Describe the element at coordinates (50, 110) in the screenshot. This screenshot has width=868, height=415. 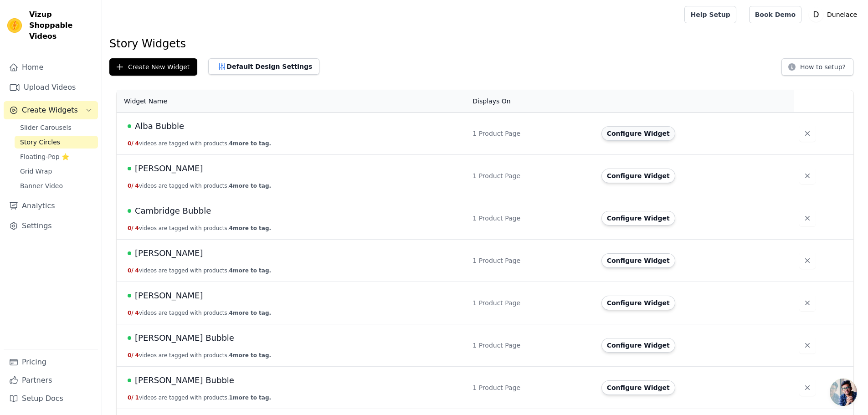
I see `button: Create Widgets` at that location.